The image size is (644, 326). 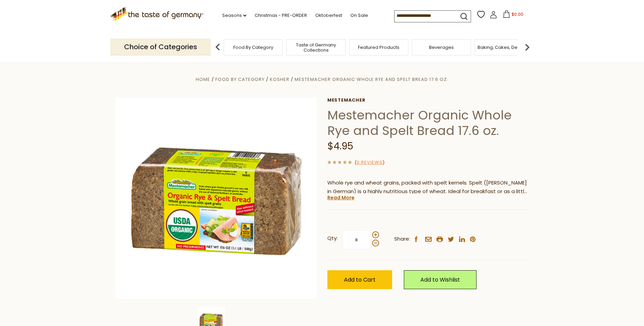 What do you see at coordinates (281, 15) in the screenshot?
I see `a: Christmas - PRE-ORDER` at bounding box center [281, 15].